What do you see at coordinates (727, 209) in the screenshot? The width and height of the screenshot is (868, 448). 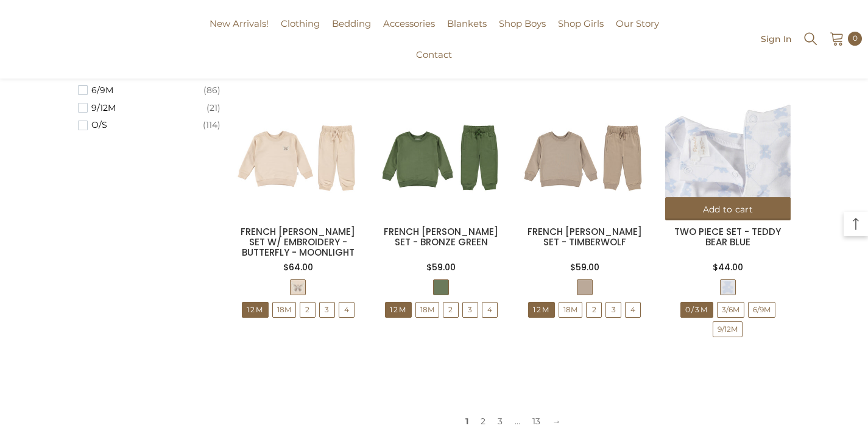 I see `button: Add to cart` at bounding box center [727, 209].